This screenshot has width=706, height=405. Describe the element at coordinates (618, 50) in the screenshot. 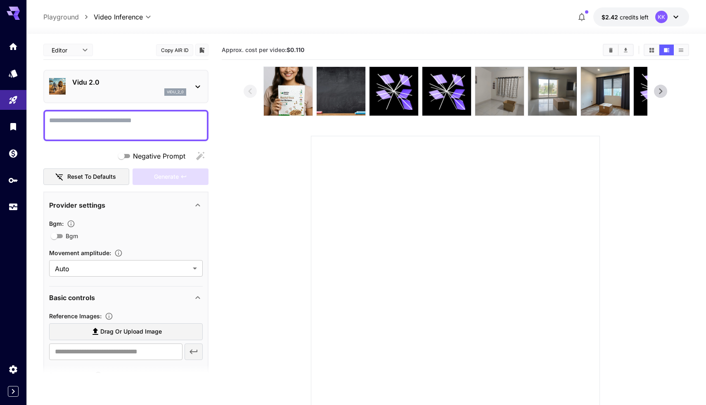

I see `div: Clear videosDownload All` at that location.